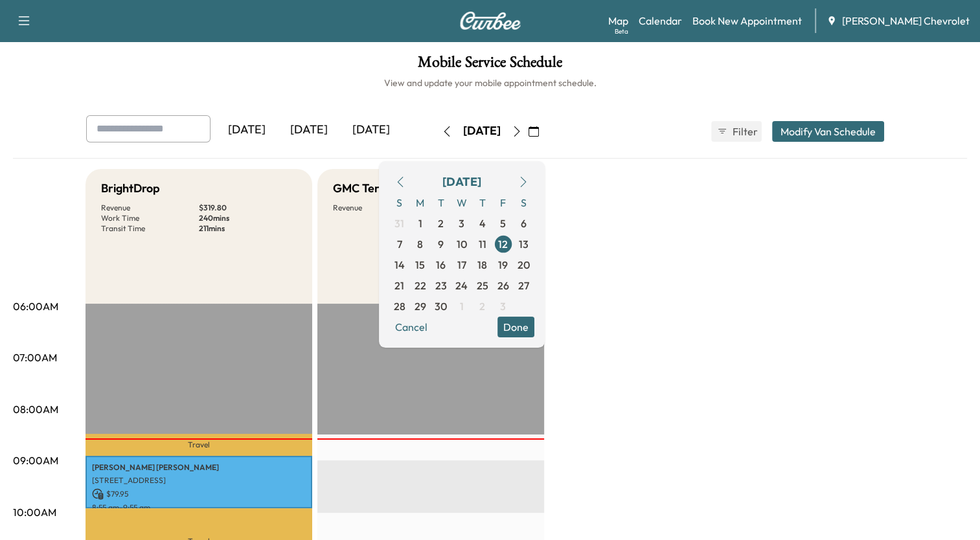  Describe the element at coordinates (150, 228) in the screenshot. I see `p: Transit Time` at that location.